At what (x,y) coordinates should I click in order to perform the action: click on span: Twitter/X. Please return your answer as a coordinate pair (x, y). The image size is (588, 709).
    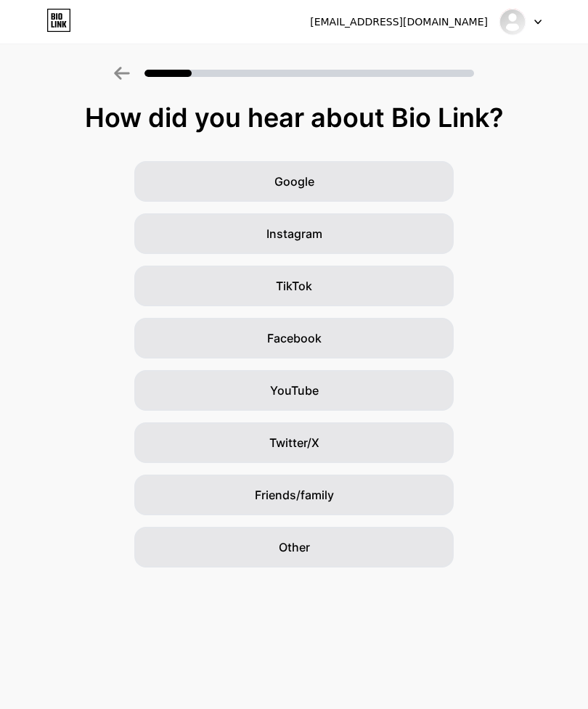
    Looking at the image, I should click on (294, 443).